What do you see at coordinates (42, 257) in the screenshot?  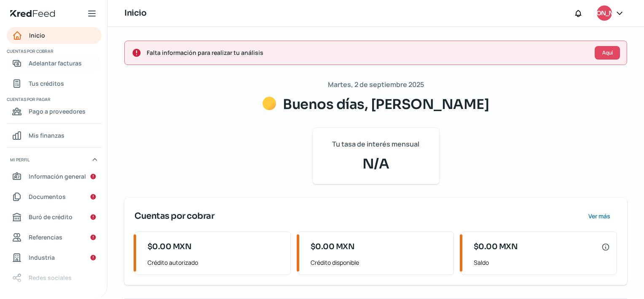 I see `span: Industria` at bounding box center [42, 257].